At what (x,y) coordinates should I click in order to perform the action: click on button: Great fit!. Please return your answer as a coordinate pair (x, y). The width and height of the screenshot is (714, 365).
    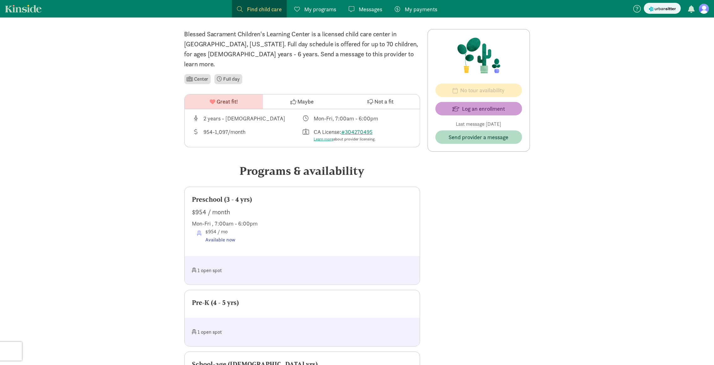
    Looking at the image, I should click on (224, 102).